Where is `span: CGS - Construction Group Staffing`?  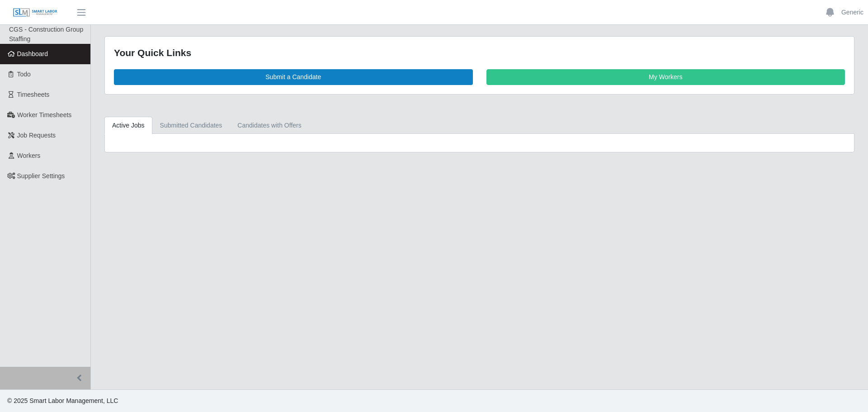 span: CGS - Construction Group Staffing is located at coordinates (46, 34).